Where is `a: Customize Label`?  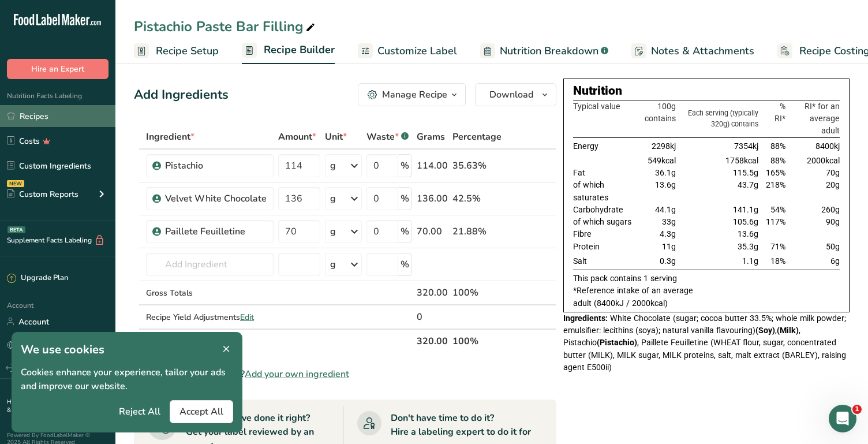
a: Customize Label is located at coordinates (407, 51).